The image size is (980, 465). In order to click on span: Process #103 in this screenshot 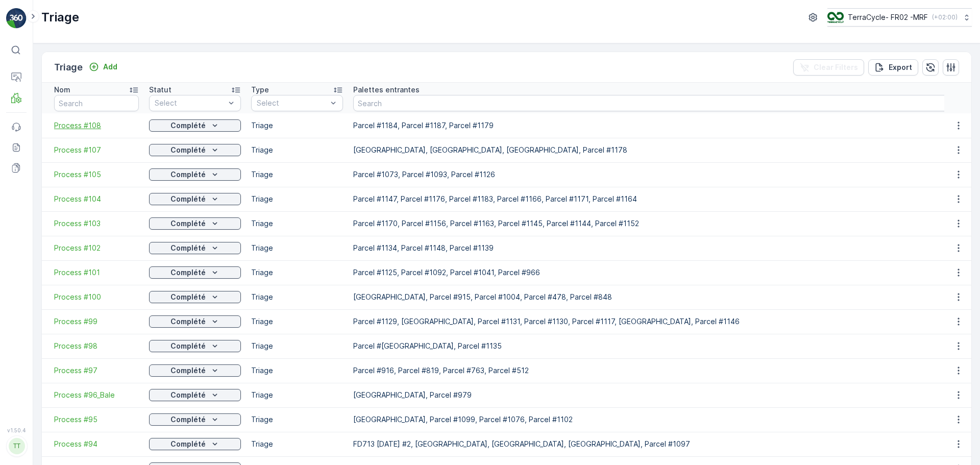, I will do `click(97, 224)`.